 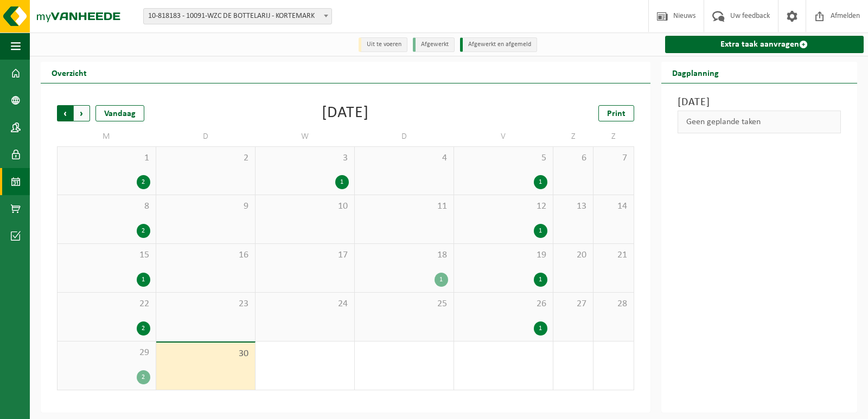 I want to click on span: Print, so click(x=617, y=114).